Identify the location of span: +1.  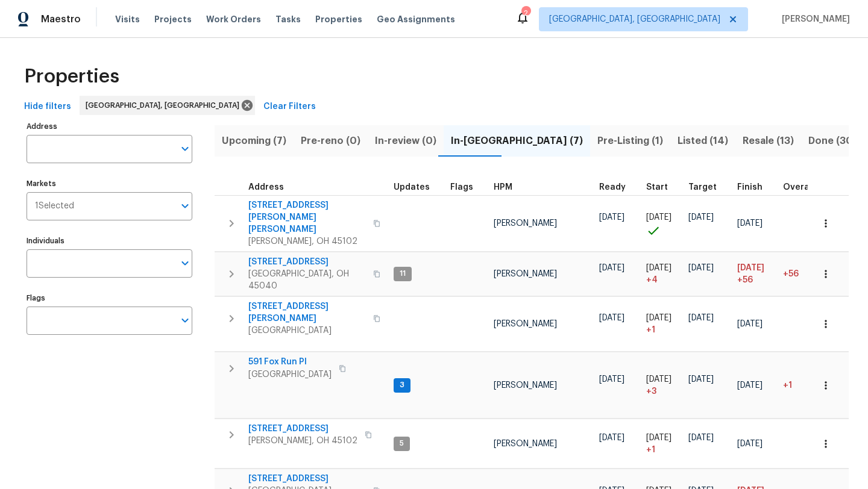
(787, 385).